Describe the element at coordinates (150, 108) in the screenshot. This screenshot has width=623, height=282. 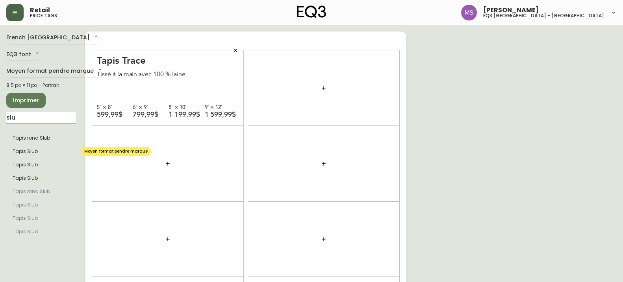
I see `div: 6' × 9'` at that location.